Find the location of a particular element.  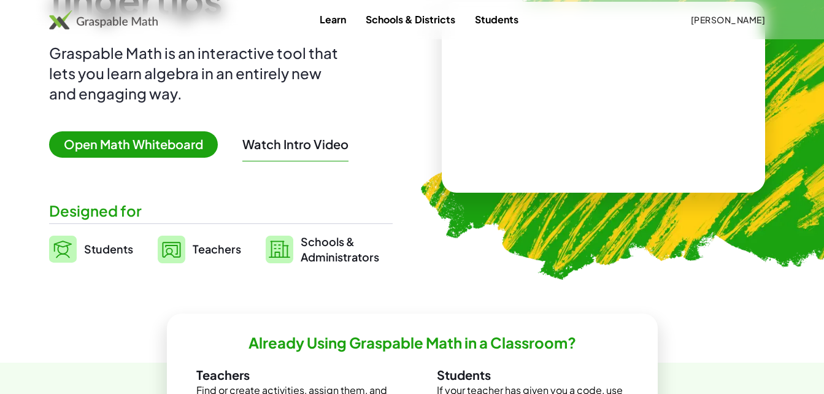

span: Students is located at coordinates (109, 248).